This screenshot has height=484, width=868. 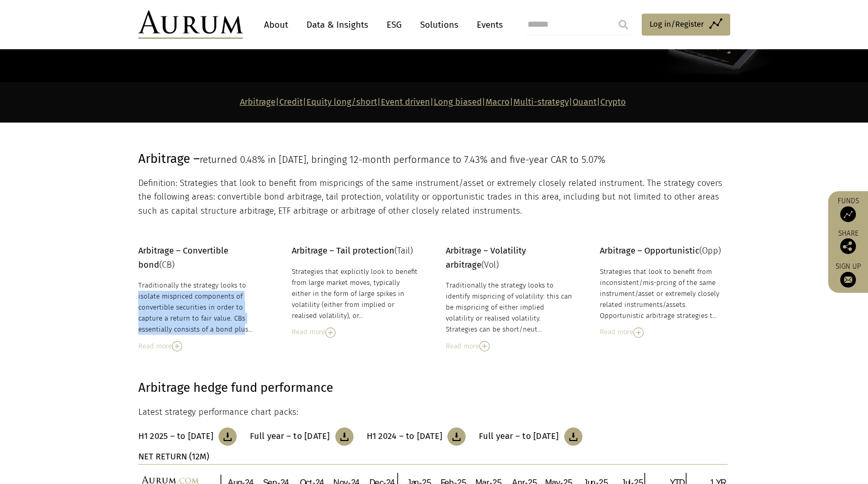 What do you see at coordinates (848, 275) in the screenshot?
I see `a: Sign up` at bounding box center [848, 275].